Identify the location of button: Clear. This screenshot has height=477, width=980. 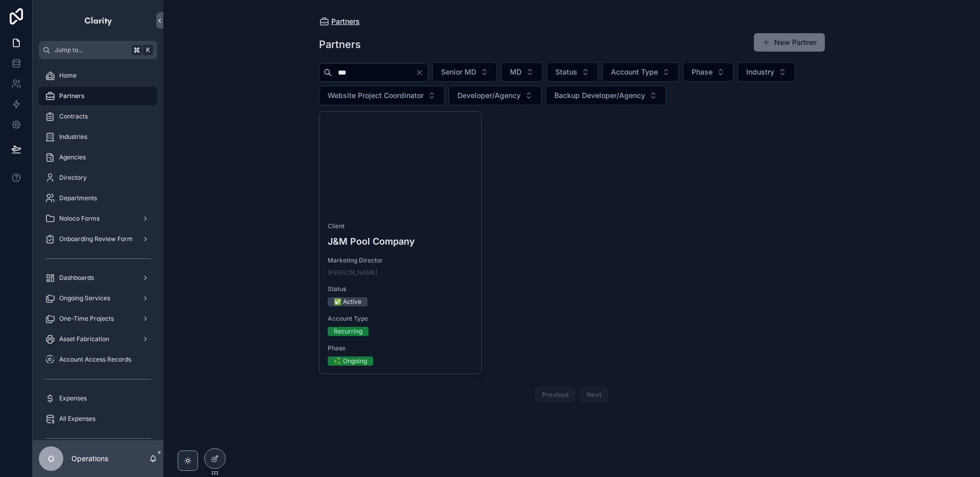
(422, 73).